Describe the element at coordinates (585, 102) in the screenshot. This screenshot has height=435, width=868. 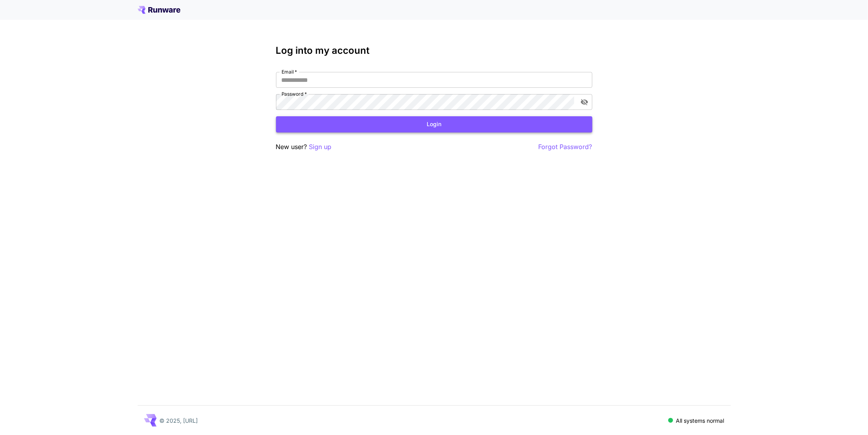
I see `button: toggle password visibility` at that location.